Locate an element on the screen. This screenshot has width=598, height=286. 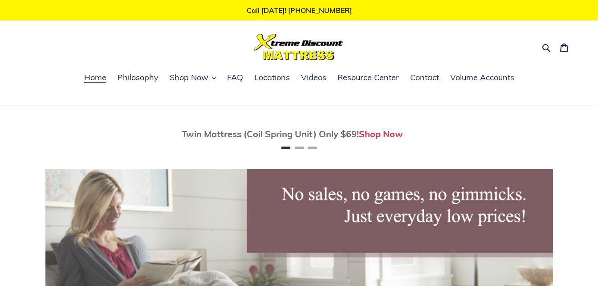
a: Contact is located at coordinates (424, 78).